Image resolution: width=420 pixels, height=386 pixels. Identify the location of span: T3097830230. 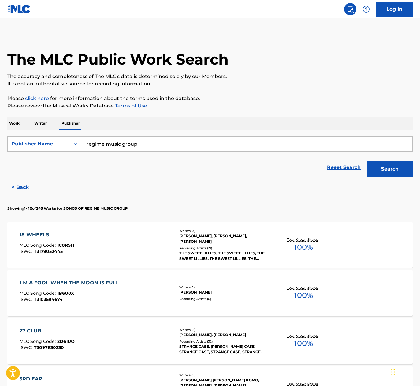
(49, 347).